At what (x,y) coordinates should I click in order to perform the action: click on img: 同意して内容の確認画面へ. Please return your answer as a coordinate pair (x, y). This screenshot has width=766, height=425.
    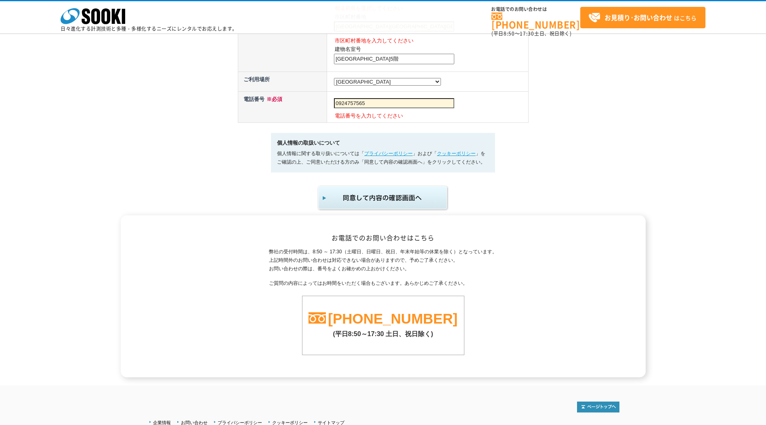
    Looking at the image, I should click on (383, 198).